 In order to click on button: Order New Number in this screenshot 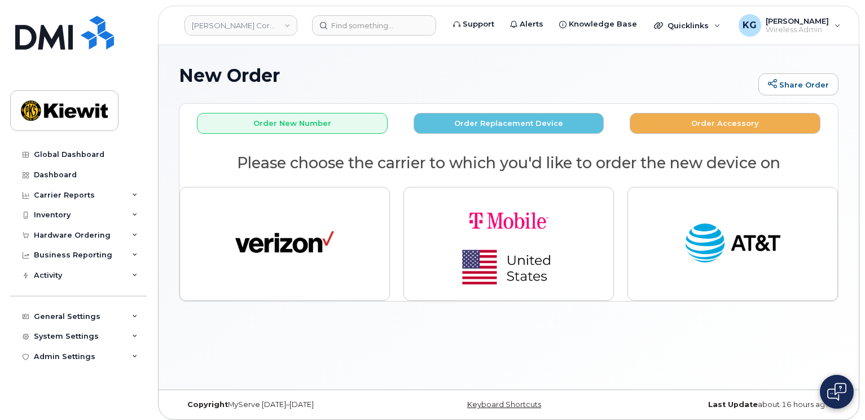, I will do `click(292, 123)`.